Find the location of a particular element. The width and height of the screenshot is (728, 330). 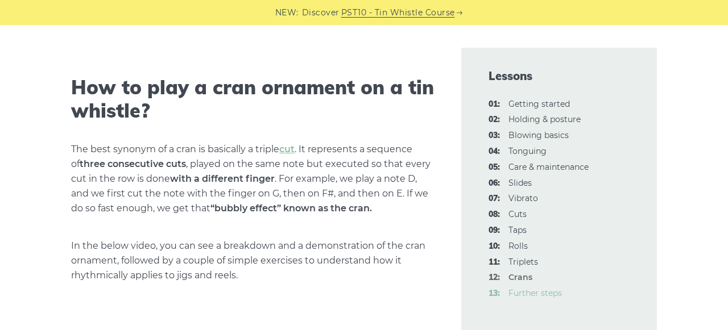

span: 08: is located at coordinates (494, 215).